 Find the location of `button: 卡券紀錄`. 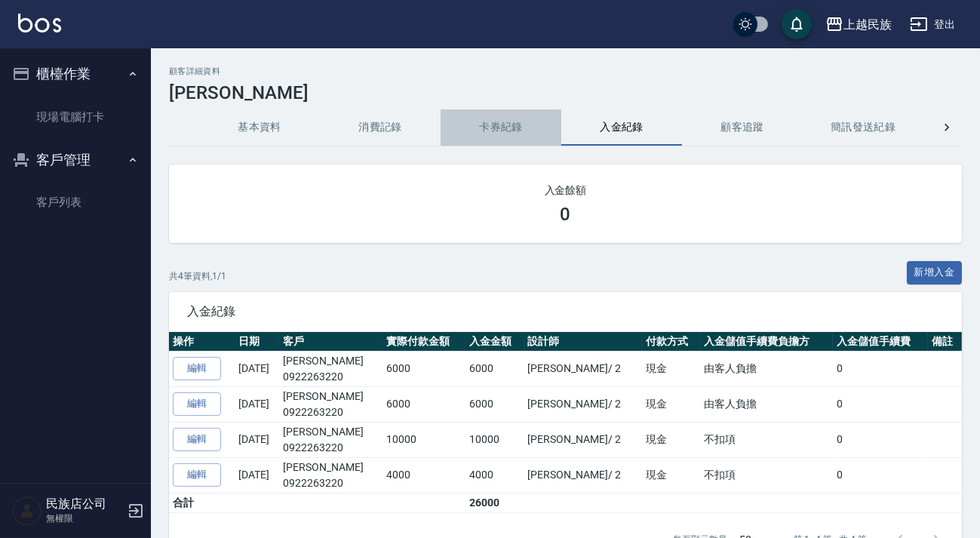

button: 卡券紀錄 is located at coordinates (501, 128).